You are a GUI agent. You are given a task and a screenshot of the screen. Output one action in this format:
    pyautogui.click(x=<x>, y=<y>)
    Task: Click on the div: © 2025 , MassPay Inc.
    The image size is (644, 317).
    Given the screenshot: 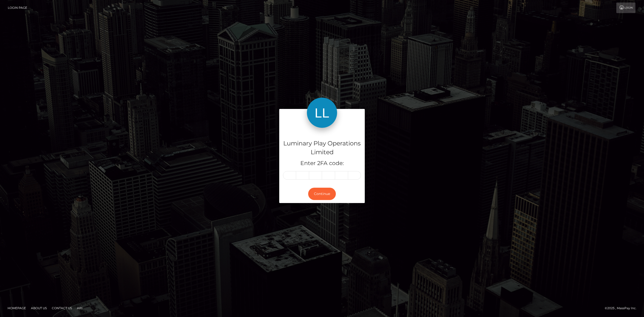 What is the action you would take?
    pyautogui.click(x=622, y=308)
    